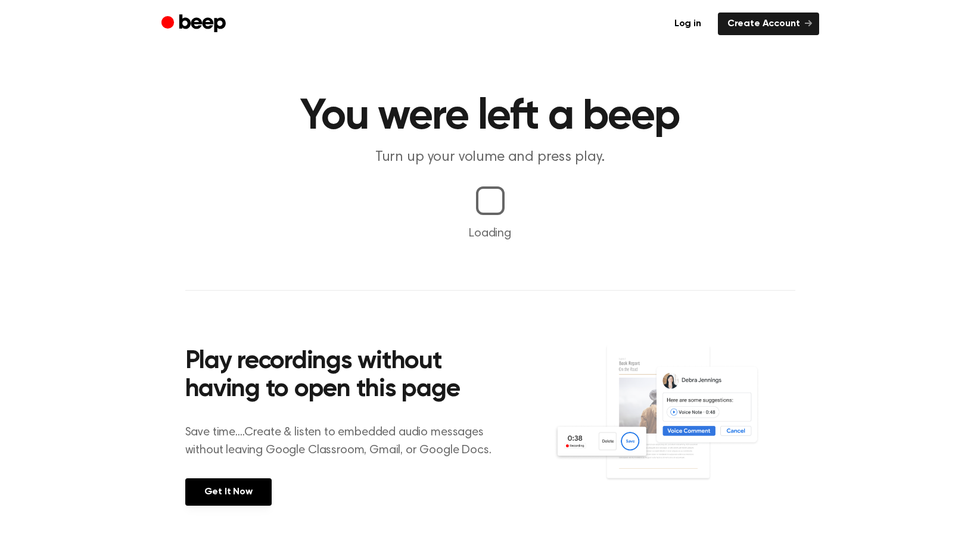  I want to click on a: Log in, so click(688, 24).